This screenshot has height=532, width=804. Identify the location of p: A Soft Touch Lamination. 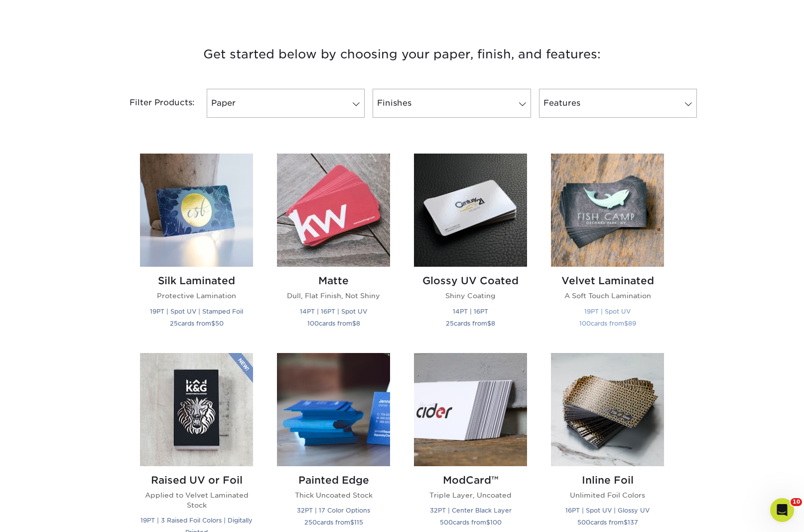
(607, 296).